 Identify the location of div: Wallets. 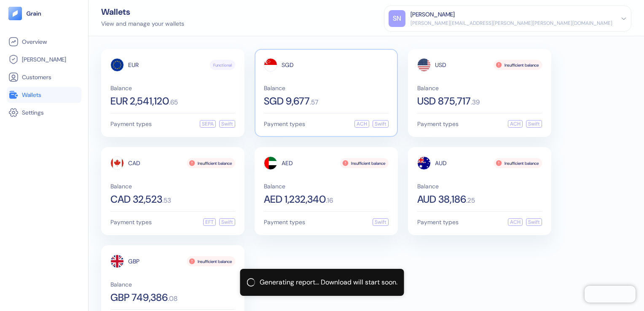
(142, 12).